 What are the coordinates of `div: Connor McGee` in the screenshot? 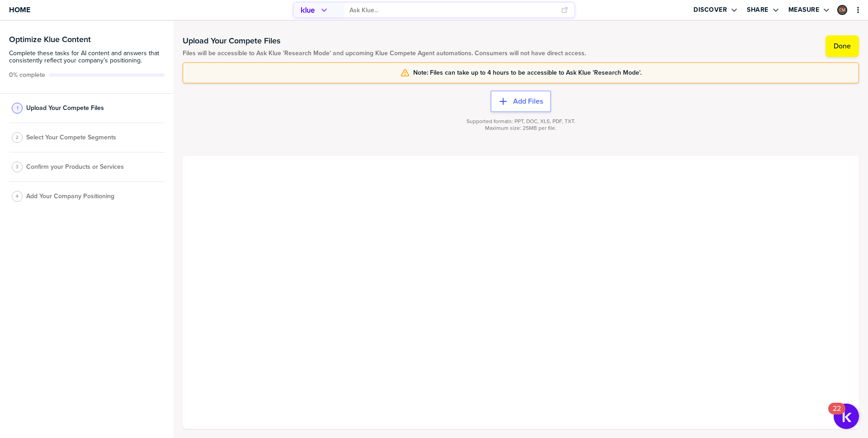 It's located at (843, 10).